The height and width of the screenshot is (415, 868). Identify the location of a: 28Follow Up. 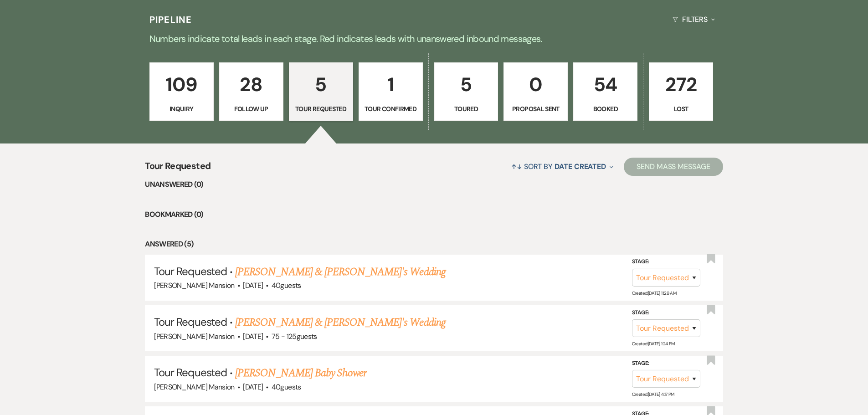
(251, 91).